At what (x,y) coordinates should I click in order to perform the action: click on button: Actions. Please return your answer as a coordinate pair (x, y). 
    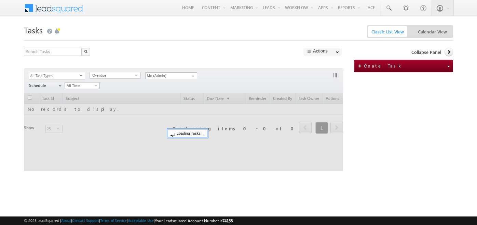
    Looking at the image, I should click on (323, 52).